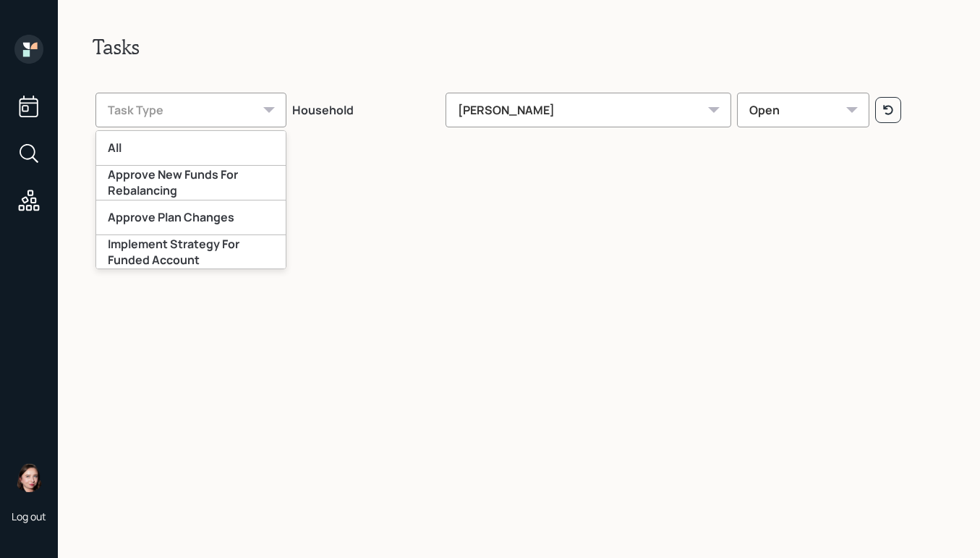  What do you see at coordinates (191, 252) in the screenshot?
I see `div: Implement Strategy For Funded Account` at bounding box center [191, 252].